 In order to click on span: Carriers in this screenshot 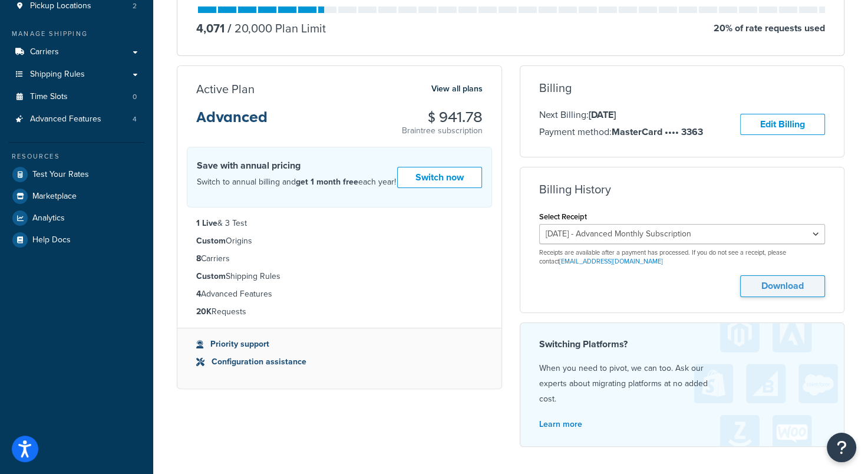, I will do `click(44, 52)`.